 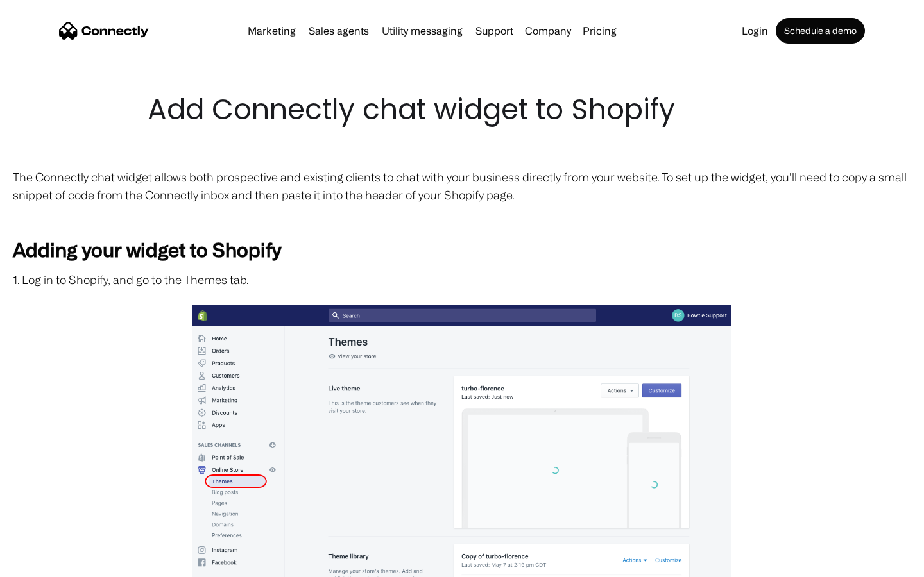 What do you see at coordinates (494, 30) in the screenshot?
I see `a: Support` at bounding box center [494, 30].